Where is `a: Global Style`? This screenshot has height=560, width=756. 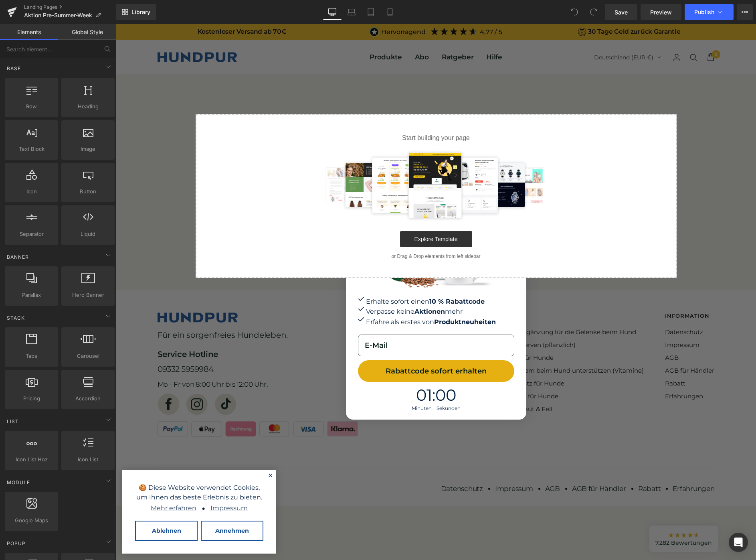 a: Global Style is located at coordinates (87, 32).